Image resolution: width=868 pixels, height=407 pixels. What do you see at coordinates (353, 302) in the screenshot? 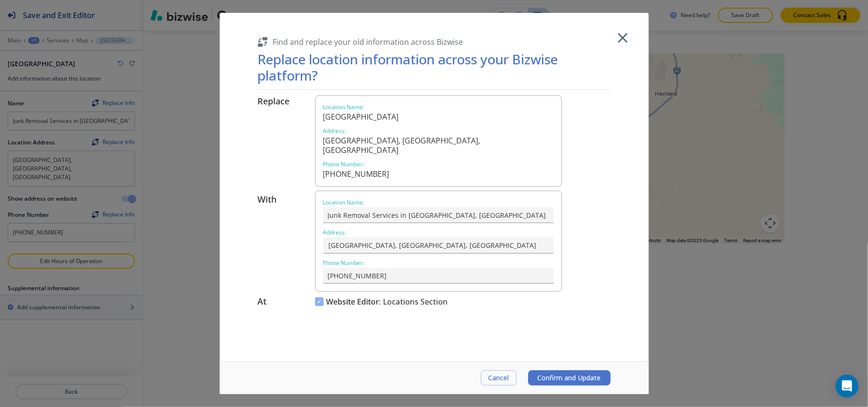
I see `span: Website Editor` at bounding box center [353, 302].